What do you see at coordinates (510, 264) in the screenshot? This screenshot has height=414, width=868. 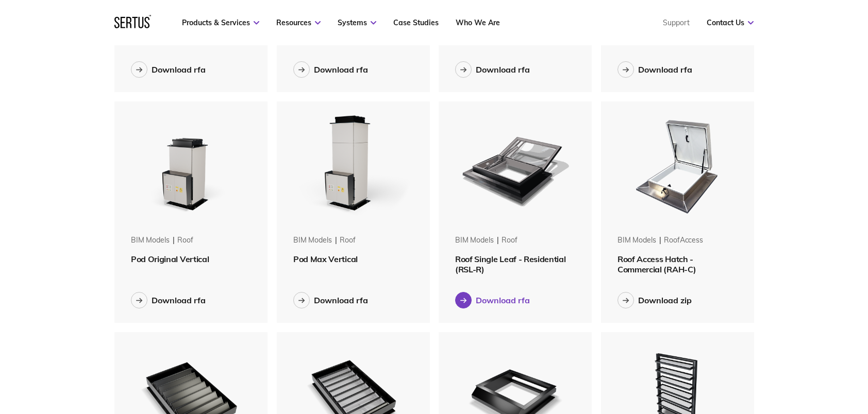 I see `span: Roof Single Leaf - Residential (RSL-R)` at bounding box center [510, 264].